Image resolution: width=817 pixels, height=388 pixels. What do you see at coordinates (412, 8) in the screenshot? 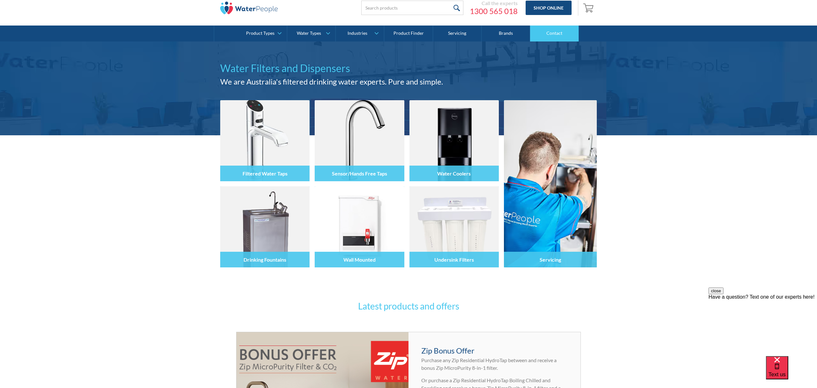
I see `input: Search products` at bounding box center [412, 8].